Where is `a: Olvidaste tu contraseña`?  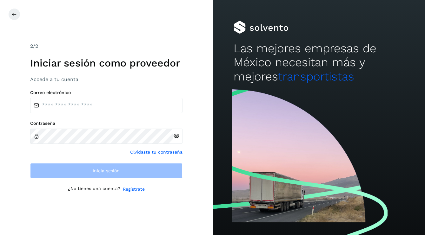 a: Olvidaste tu contraseña is located at coordinates (156, 152).